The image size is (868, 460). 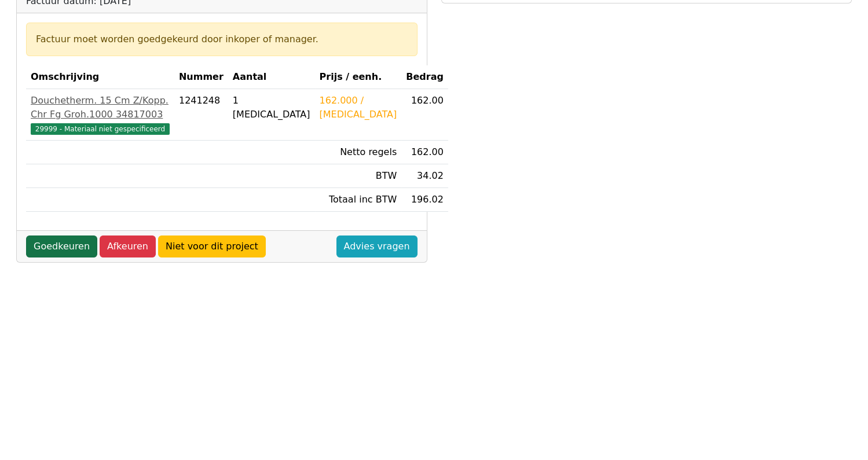 I want to click on td: 1241248, so click(x=201, y=115).